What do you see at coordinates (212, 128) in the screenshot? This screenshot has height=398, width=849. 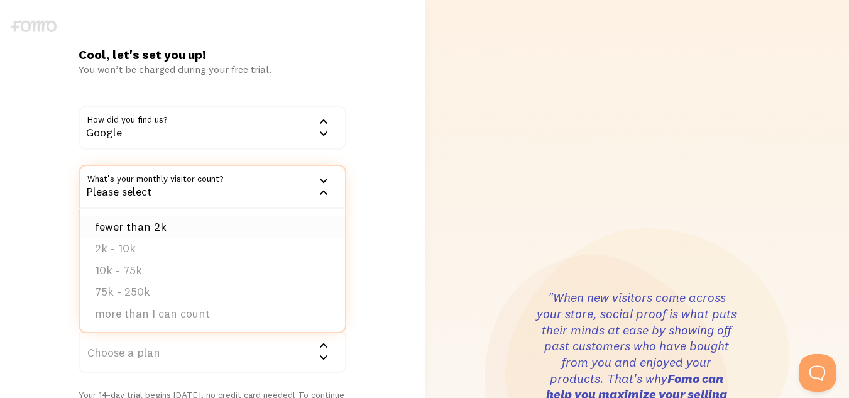 I see `div: Google` at bounding box center [212, 128].